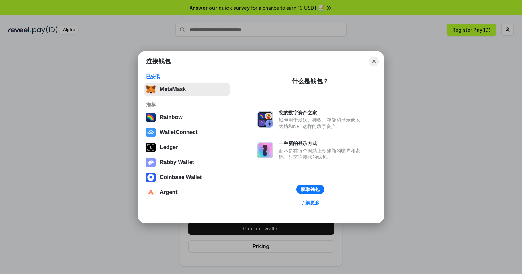 Image resolution: width=522 pixels, height=274 pixels. What do you see at coordinates (321, 154) in the screenshot?
I see `div: 而不是在每个网站上创建新的账户和密码，只需连接您的钱包。` at bounding box center [321, 154].